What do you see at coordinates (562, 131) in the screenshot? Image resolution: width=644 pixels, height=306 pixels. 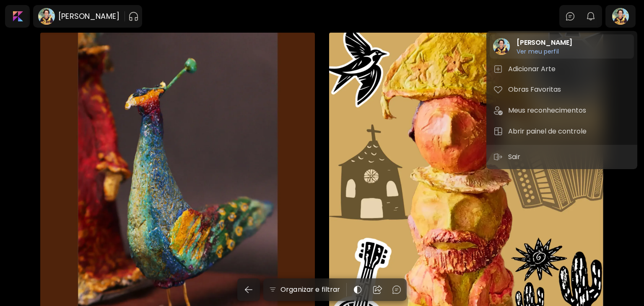 I see `button: tabAbrir painel de controle` at bounding box center [562, 131].